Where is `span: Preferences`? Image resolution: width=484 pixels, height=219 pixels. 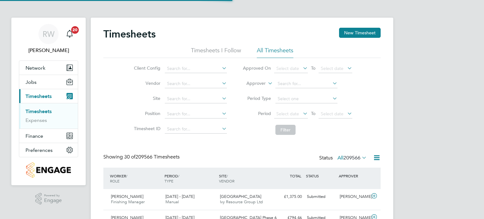 span: Preferences is located at coordinates (39, 150).